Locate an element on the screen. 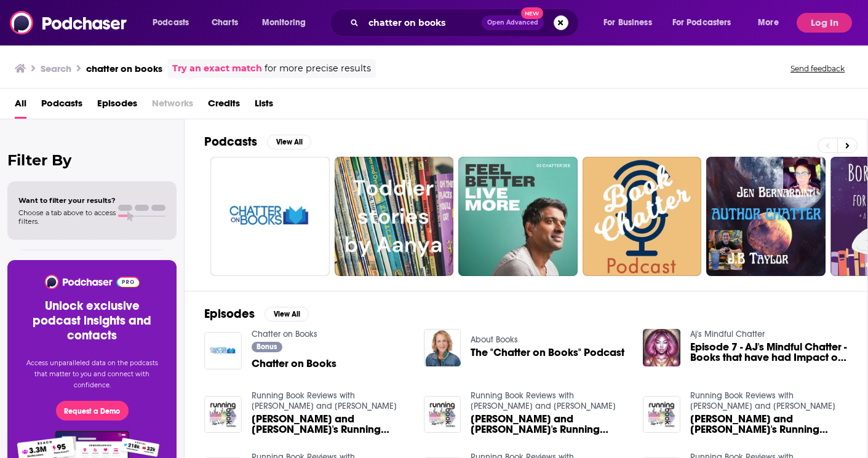 The width and height of the screenshot is (868, 458). a: Episodes is located at coordinates (117, 105).